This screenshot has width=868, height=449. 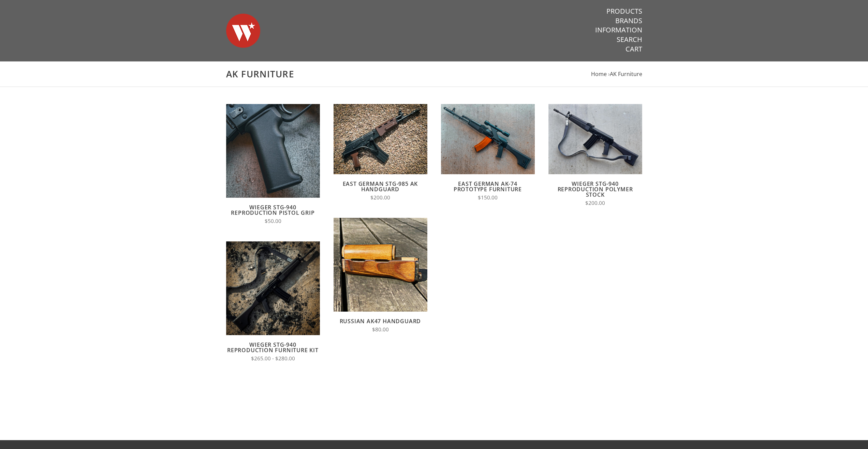 I want to click on a: Wieger STG-940 Reproduction Furniture Kit, so click(x=273, y=348).